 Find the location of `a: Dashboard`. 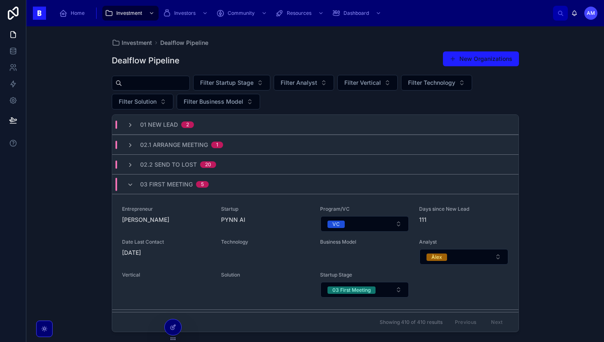

a: Dashboard is located at coordinates (358, 13).